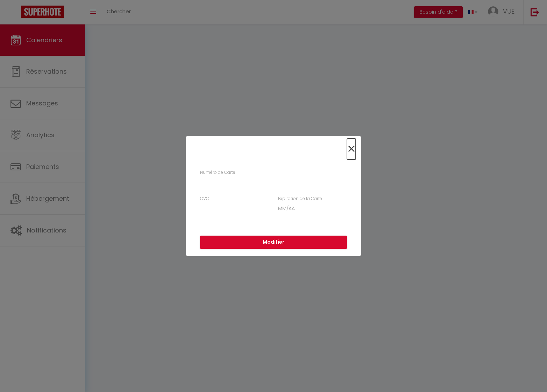  Describe the element at coordinates (217, 172) in the screenshot. I see `label: Numéro de Carte` at that location.